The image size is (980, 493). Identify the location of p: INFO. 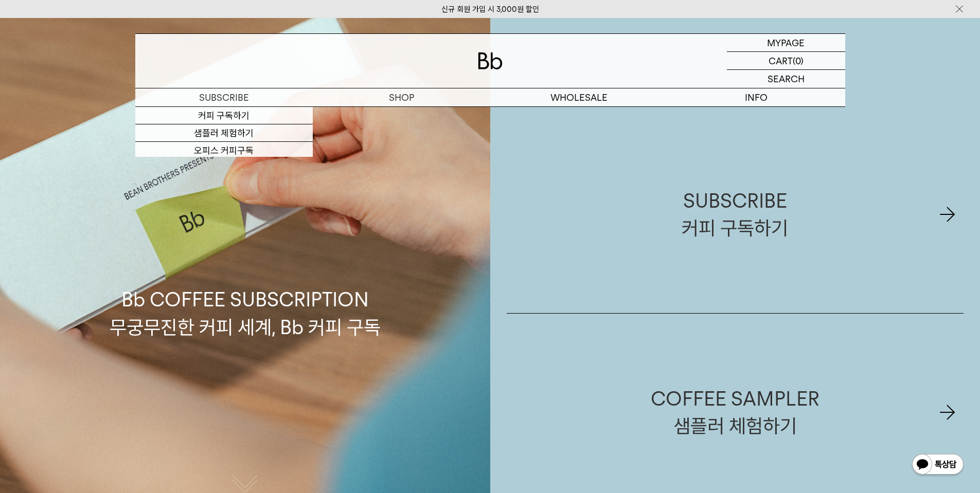
(756, 97).